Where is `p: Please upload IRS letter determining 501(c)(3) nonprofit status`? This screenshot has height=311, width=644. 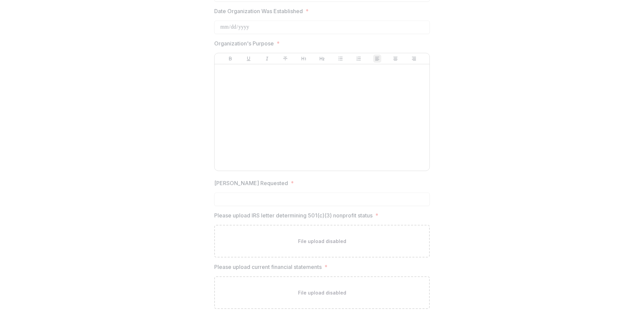
p: Please upload IRS letter determining 501(c)(3) nonprofit status is located at coordinates (293, 216).